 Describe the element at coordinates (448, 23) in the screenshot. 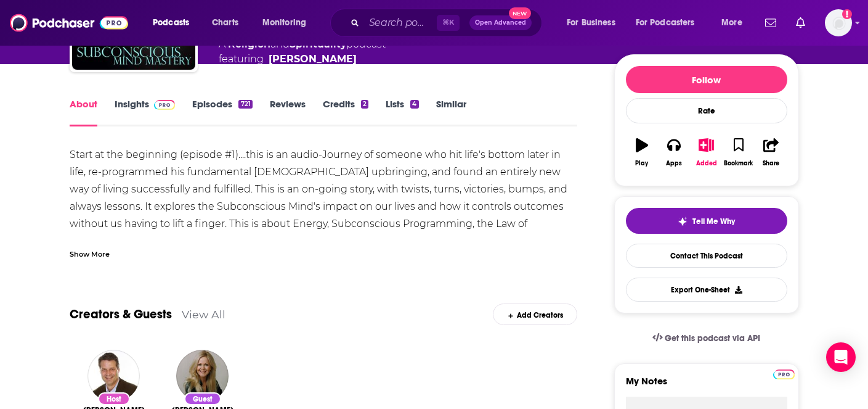

I see `div: Search podcasts, credits, & more...` at that location.